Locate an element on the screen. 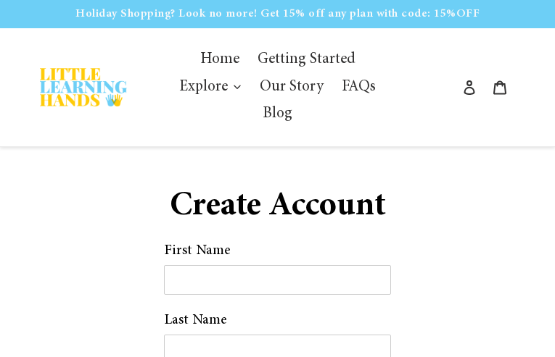 The height and width of the screenshot is (357, 555). a: Home is located at coordinates (220, 60).